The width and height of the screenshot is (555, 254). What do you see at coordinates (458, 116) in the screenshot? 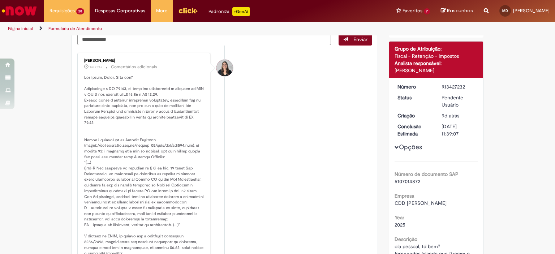
I see `div: 19/08/2025 09:39:04` at bounding box center [458, 116].